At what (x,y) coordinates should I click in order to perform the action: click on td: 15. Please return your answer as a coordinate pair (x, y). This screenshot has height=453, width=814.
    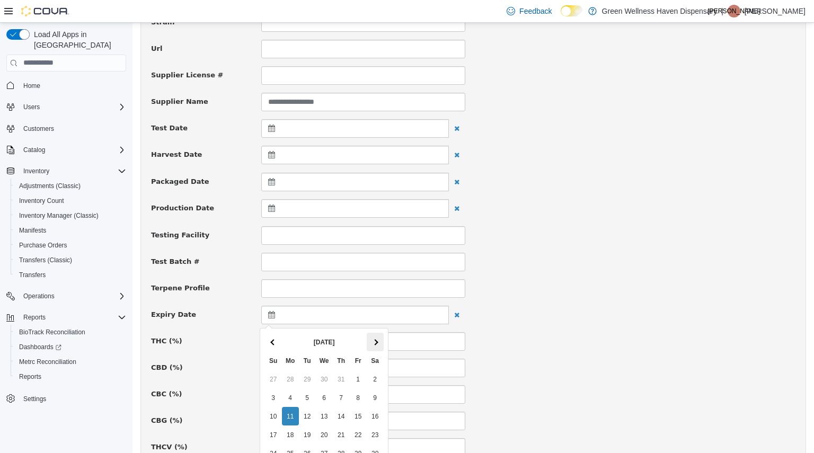
    Looking at the image, I should click on (226, 393).